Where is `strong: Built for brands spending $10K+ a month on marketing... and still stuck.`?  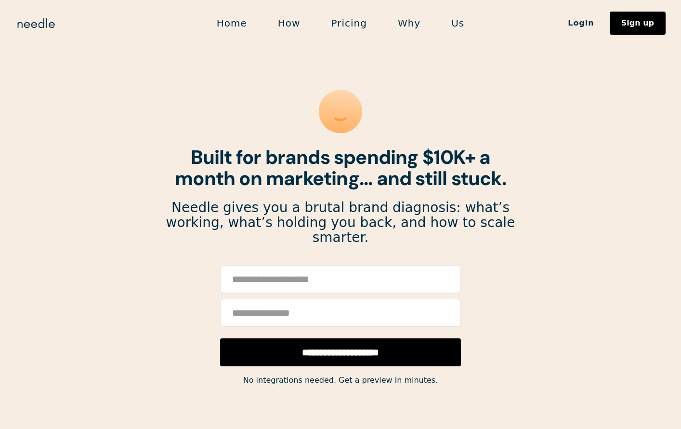
strong: Built for brands spending $10K+ a month on marketing... and still stuck. is located at coordinates (340, 168).